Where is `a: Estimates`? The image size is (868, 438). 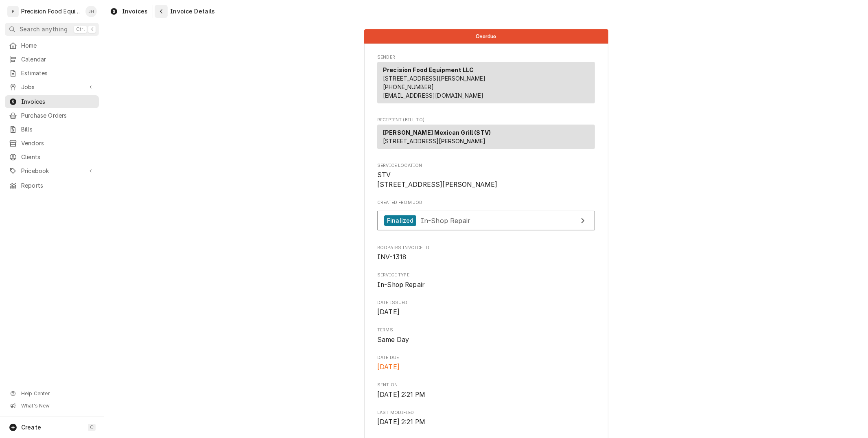 a: Estimates is located at coordinates (52, 73).